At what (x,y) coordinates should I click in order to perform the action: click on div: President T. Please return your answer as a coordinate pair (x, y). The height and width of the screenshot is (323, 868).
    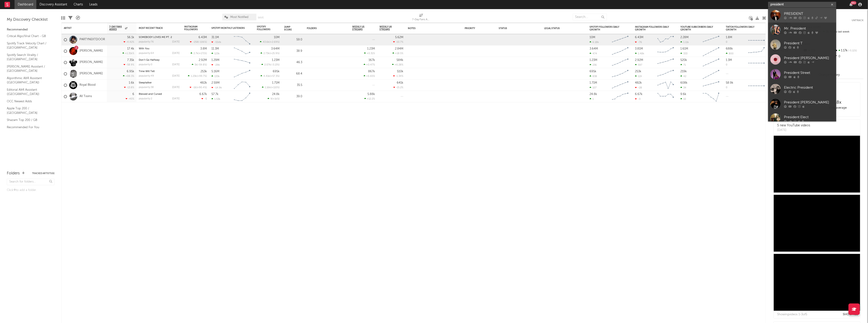
    Looking at the image, I should click on (809, 43).